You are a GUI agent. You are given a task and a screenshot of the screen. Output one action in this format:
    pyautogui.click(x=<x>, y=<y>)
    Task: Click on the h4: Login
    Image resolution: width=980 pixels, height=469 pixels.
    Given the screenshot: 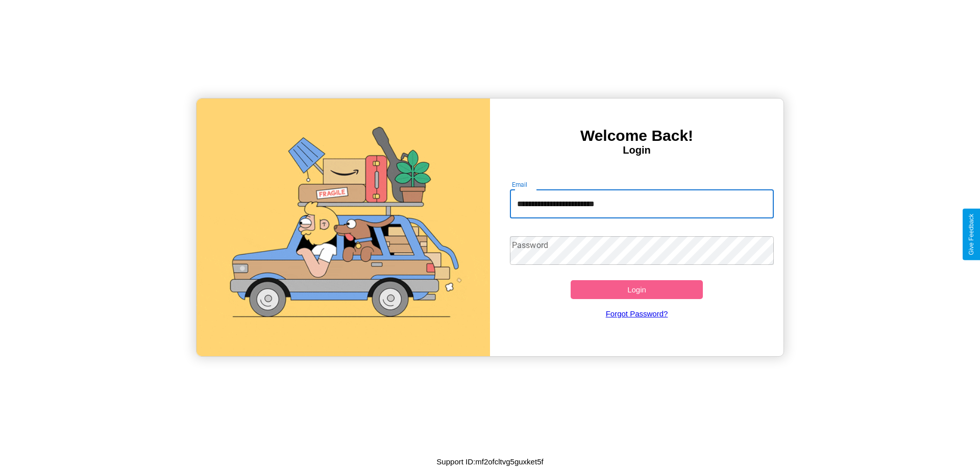 What is the action you would take?
    pyautogui.click(x=636, y=150)
    